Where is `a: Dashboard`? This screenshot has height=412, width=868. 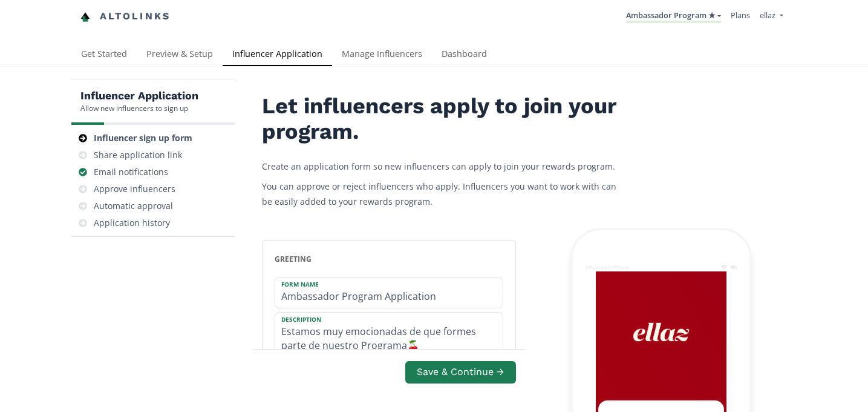
a: Dashboard is located at coordinates (464, 55).